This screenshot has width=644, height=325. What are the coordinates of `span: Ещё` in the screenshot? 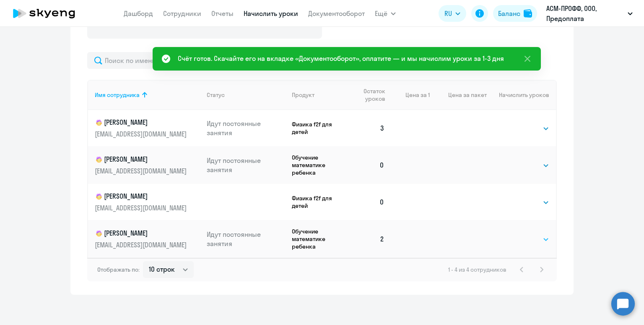 It's located at (381, 14).